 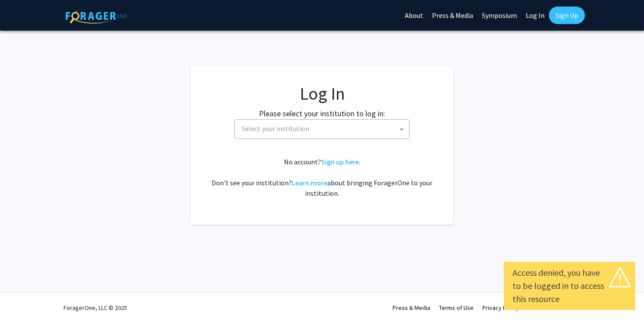 What do you see at coordinates (95, 308) in the screenshot?
I see `div: ForagerOne, LLC © 2025` at bounding box center [95, 308].